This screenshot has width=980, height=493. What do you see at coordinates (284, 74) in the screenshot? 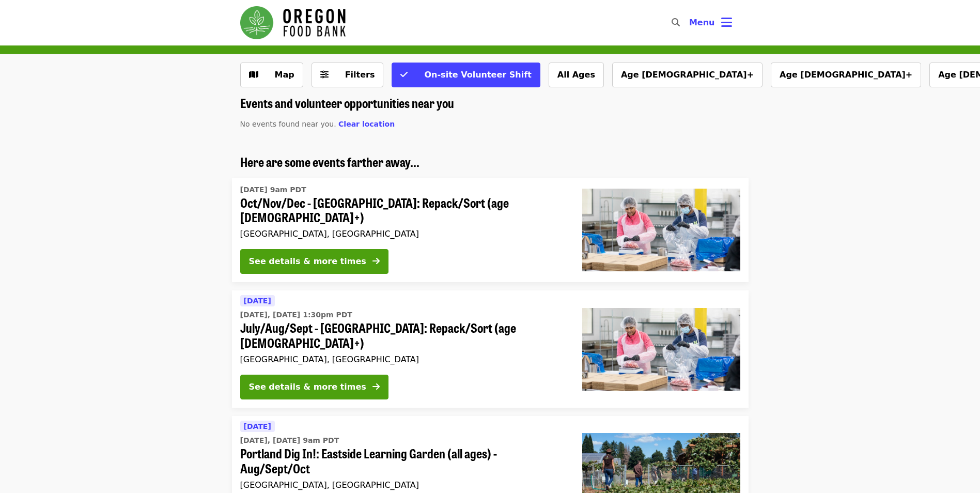
I see `span: Map` at bounding box center [284, 74].